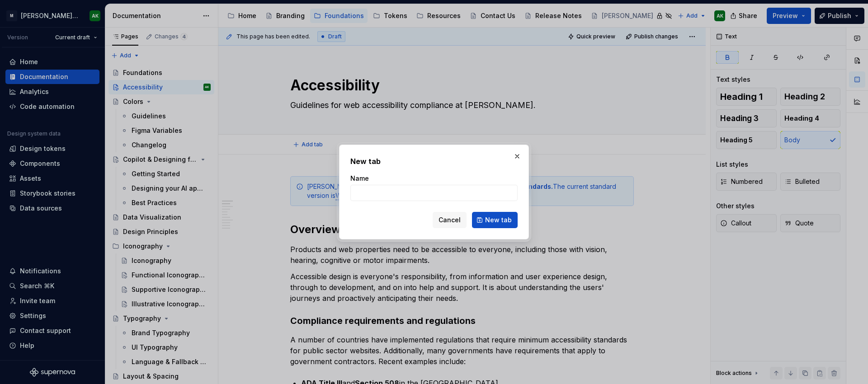  I want to click on span: Cancel, so click(450, 220).